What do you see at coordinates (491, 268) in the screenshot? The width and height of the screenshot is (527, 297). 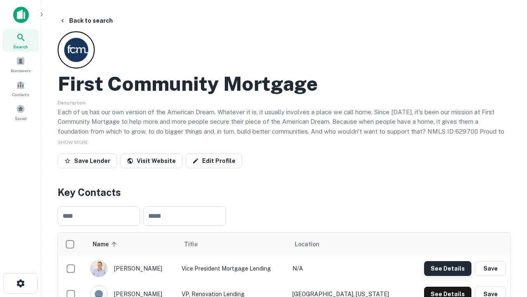 I see `button: Save` at bounding box center [491, 268].